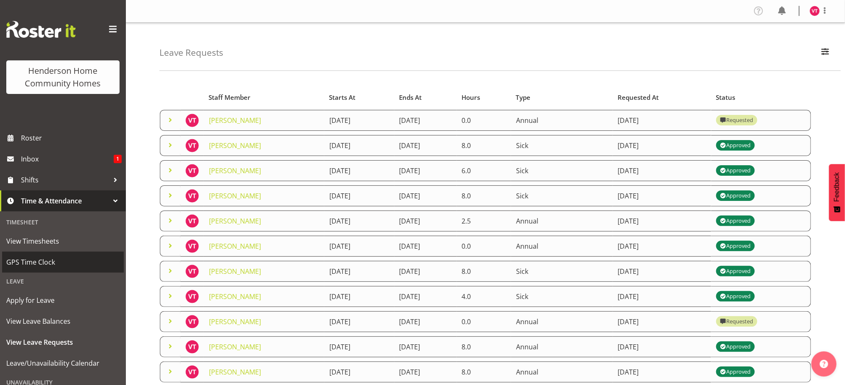 This screenshot has width=845, height=385. Describe the element at coordinates (825, 53) in the screenshot. I see `button: Filter Employees` at that location.